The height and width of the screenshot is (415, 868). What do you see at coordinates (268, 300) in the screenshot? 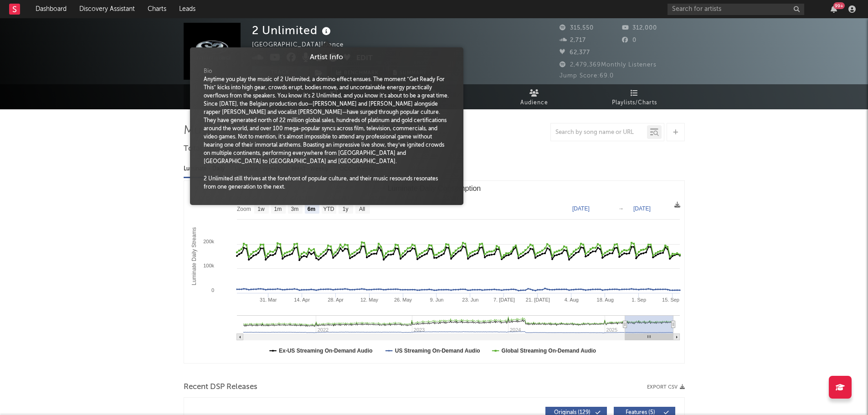
I see `text: 31. Mar` at bounding box center [268, 300].